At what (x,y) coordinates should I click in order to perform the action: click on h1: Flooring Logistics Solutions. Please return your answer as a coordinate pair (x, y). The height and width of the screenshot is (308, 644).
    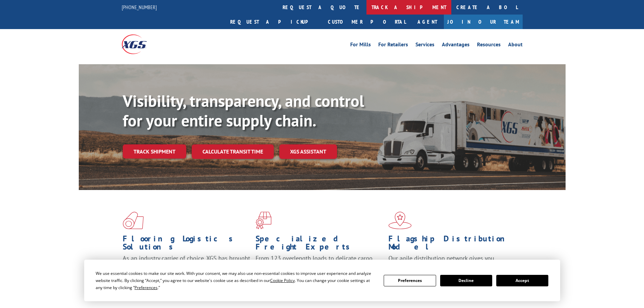
    Looking at the image, I should click on (187, 244).